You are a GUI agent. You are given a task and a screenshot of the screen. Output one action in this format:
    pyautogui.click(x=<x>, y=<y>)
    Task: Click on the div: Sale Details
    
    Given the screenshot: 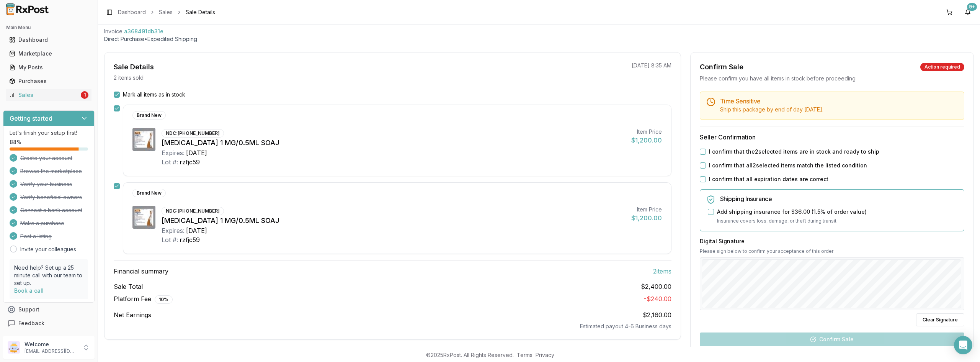 What is the action you would take?
    pyautogui.click(x=134, y=67)
    